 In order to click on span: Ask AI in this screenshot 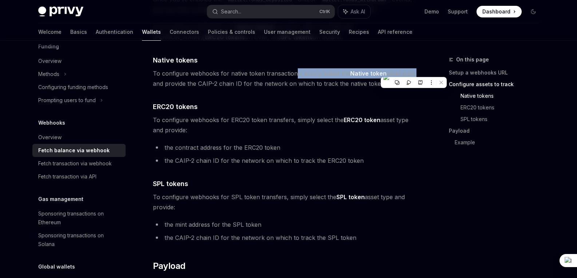, I will do `click(358, 12)`.